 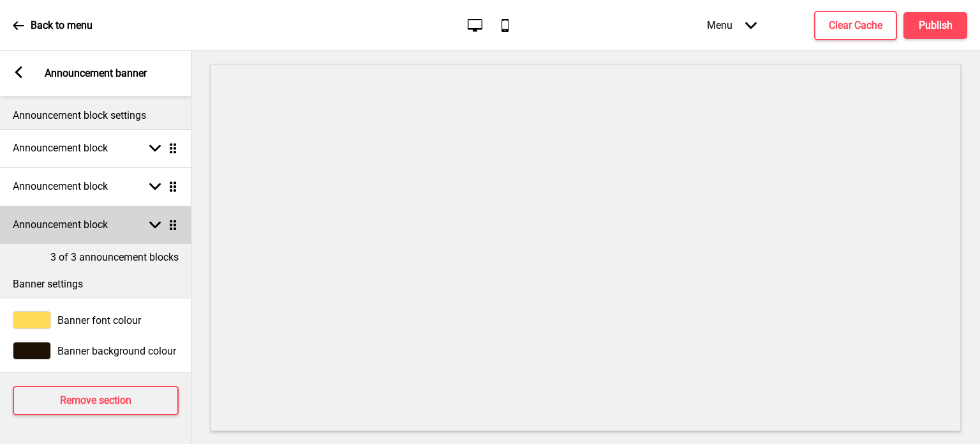 I want to click on button: Clear Cache, so click(x=856, y=25).